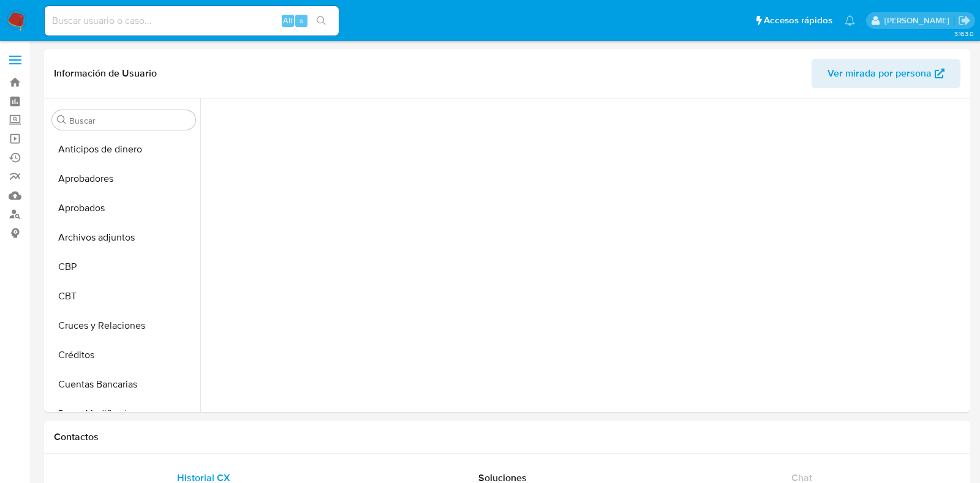 This screenshot has height=483, width=980. I want to click on button: CBT, so click(124, 296).